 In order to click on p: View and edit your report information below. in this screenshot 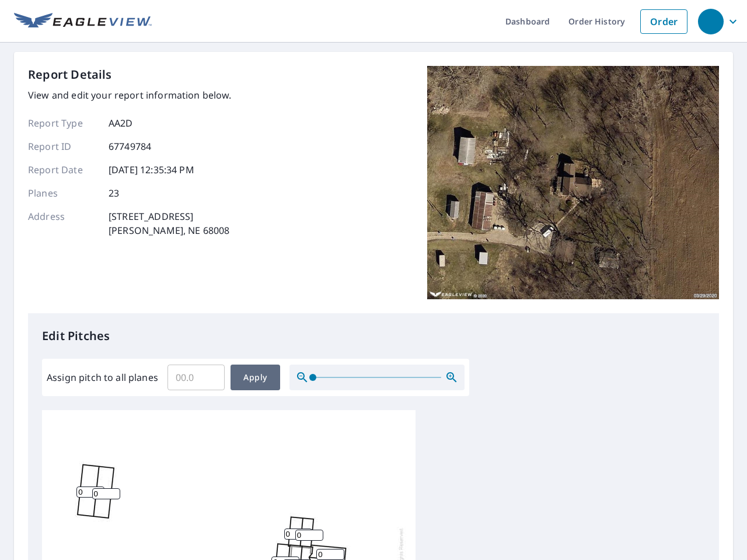, I will do `click(130, 95)`.